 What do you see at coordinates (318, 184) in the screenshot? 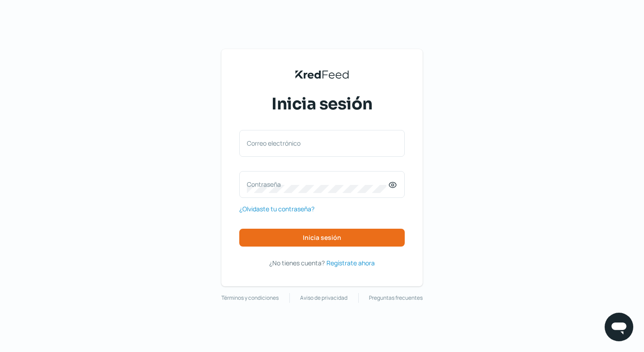
I see `label: Contraseña` at bounding box center [318, 184].